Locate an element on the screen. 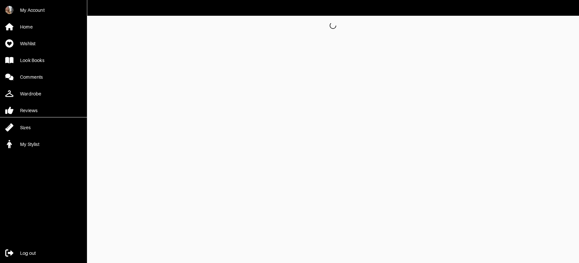 Image resolution: width=579 pixels, height=263 pixels. div: My Account is located at coordinates (32, 10).